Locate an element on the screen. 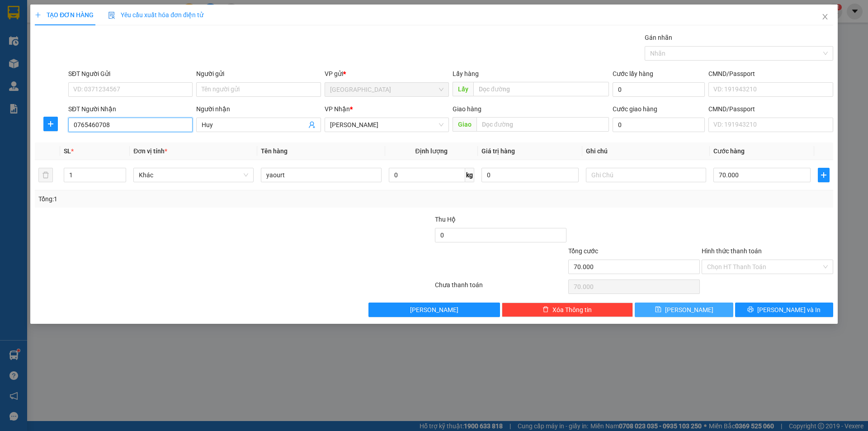 This screenshot has height=431, width=868. span: Yêu cầu xuất hóa đơn điện tử is located at coordinates (156, 15).